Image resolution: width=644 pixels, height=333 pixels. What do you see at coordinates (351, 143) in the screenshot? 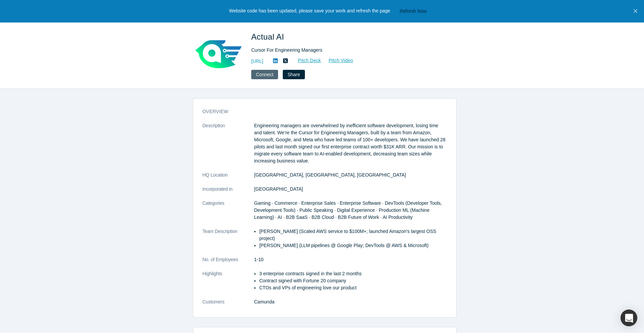
I see `p: Engineering managers are overwhelmed by inefficient software development, losing time and talent....` at bounding box center [351, 143].